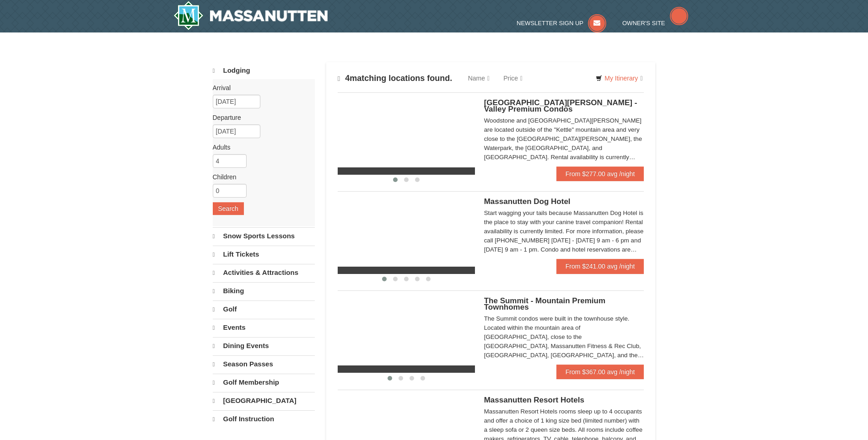 This screenshot has width=868, height=440. Describe the element at coordinates (260, 117) in the screenshot. I see `label: Departure` at that location.